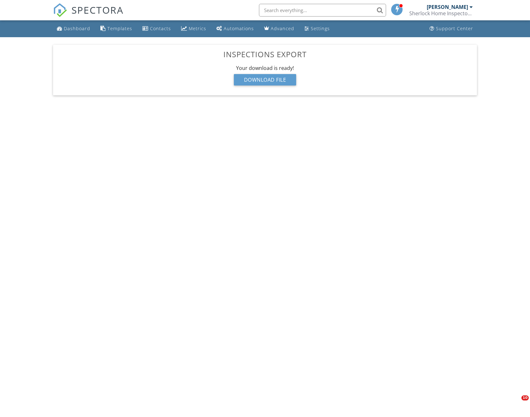  What do you see at coordinates (525, 398) in the screenshot?
I see `span: 10` at bounding box center [525, 398].